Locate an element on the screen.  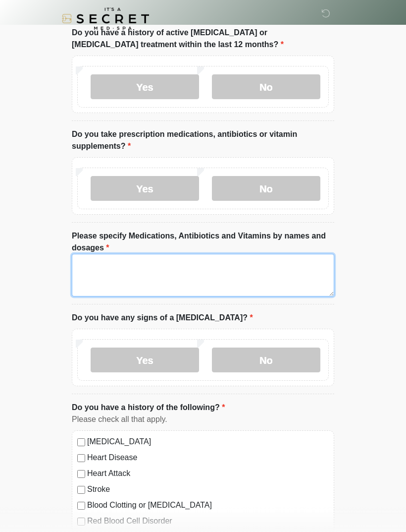
input: Stroke is located at coordinates (82, 490).